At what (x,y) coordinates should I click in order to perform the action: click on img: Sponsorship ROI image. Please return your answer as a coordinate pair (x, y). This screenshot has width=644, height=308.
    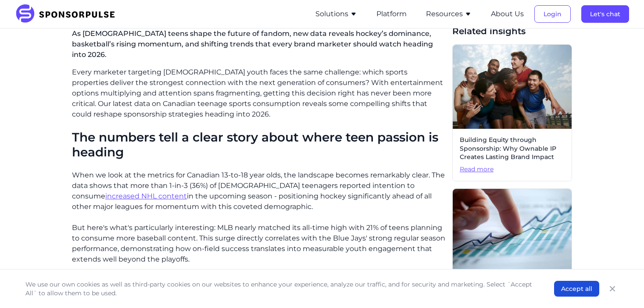
    Looking at the image, I should click on (512, 231).